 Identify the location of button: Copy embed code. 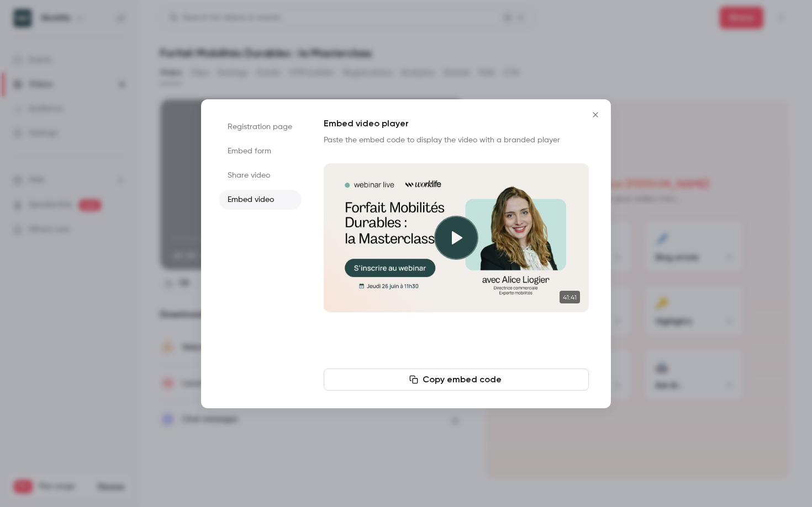
(457, 380).